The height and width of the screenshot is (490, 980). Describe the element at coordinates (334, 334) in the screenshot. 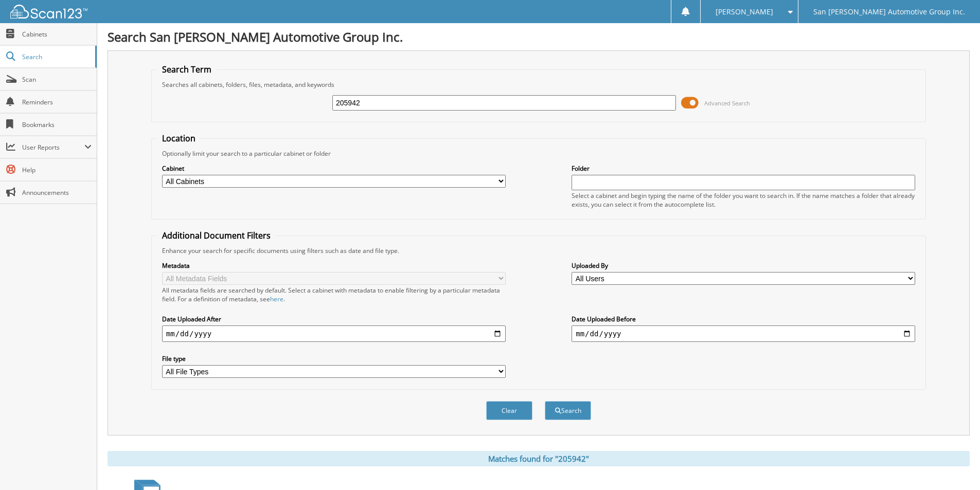

I see `input: start` at that location.